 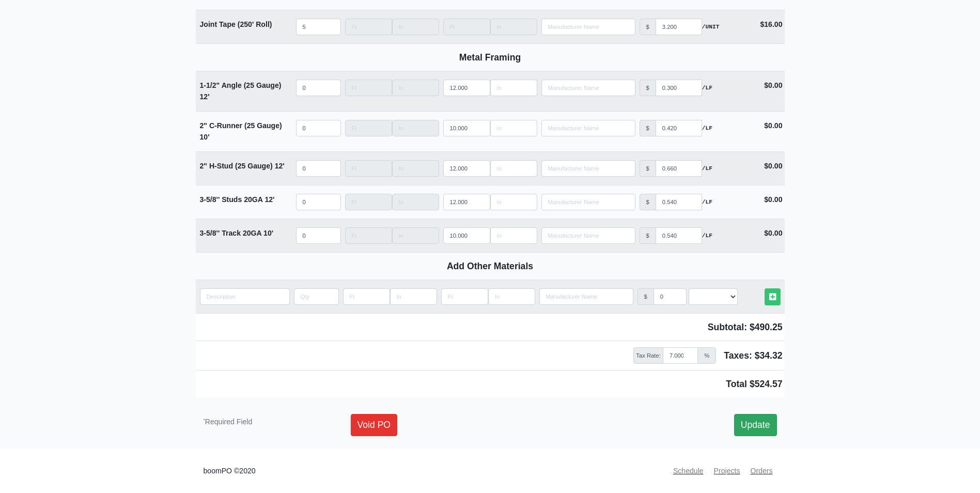 I want to click on b: Add Other Materials, so click(x=490, y=266).